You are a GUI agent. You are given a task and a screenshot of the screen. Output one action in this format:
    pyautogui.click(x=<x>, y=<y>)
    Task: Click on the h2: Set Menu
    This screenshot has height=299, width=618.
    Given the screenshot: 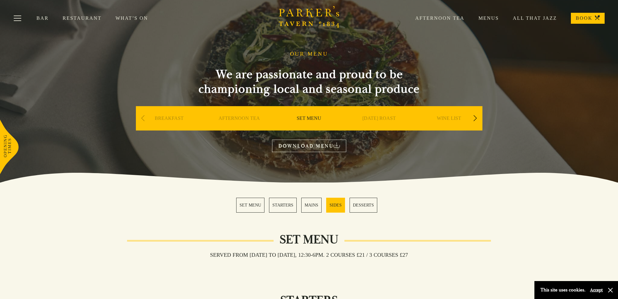 What is the action you would take?
    pyautogui.click(x=309, y=239)
    